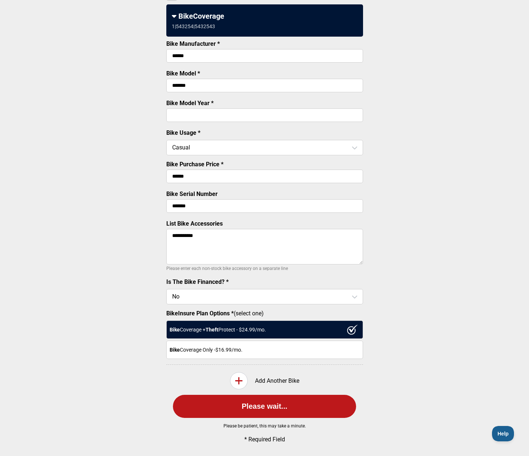 The width and height of the screenshot is (529, 456). What do you see at coordinates (200, 313) in the screenshot?
I see `strong: BikeInsure Plan Options *` at bounding box center [200, 313].